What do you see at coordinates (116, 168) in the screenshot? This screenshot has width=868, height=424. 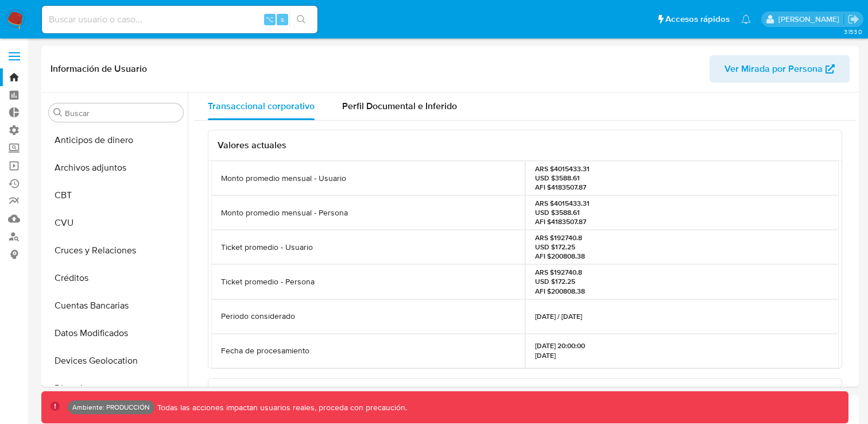 I see `button: Archivos adjuntos` at bounding box center [116, 168].